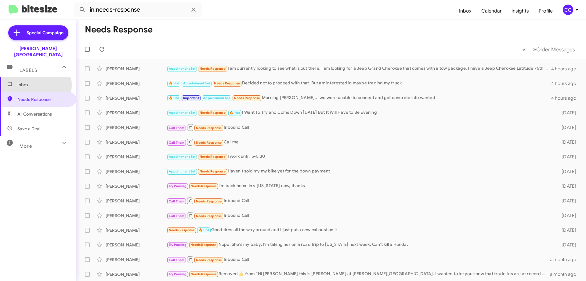 The height and width of the screenshot is (281, 586). What do you see at coordinates (520, 11) in the screenshot?
I see `a: Insights` at bounding box center [520, 11].